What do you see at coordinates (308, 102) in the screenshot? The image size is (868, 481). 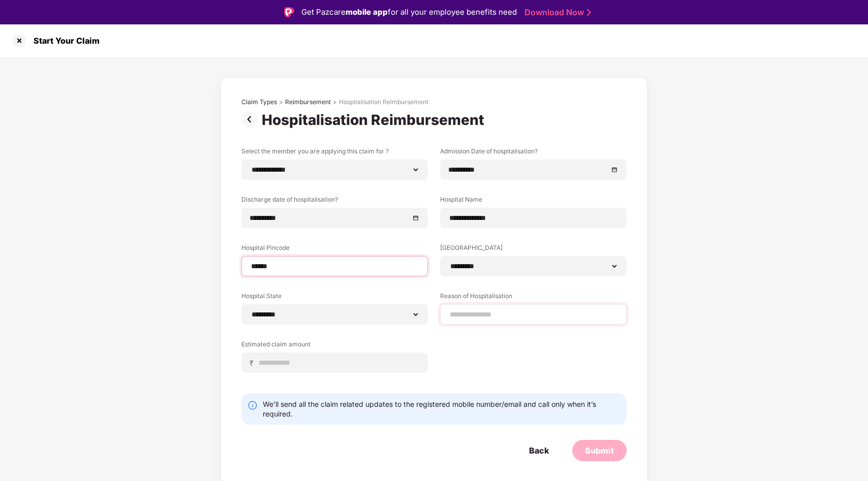 I see `div: Reimbursement` at bounding box center [308, 102].